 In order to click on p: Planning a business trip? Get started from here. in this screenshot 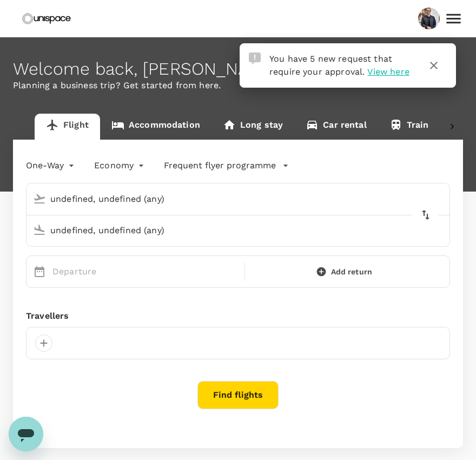, I will do `click(238, 85)`.